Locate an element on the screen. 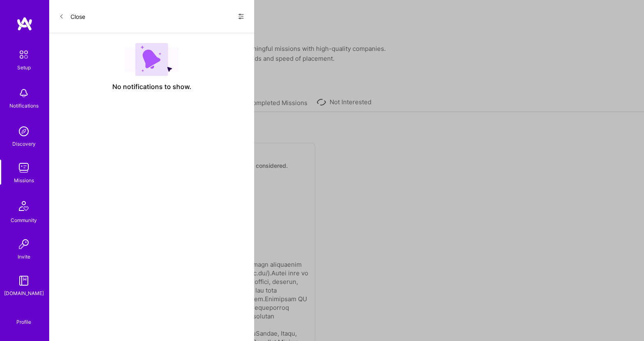  img: logo is located at coordinates (25, 24).